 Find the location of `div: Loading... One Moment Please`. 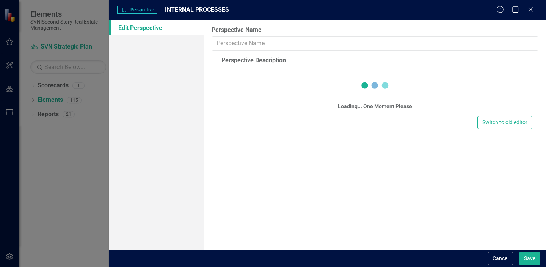

div: Loading... One Moment Please is located at coordinates (375, 106).